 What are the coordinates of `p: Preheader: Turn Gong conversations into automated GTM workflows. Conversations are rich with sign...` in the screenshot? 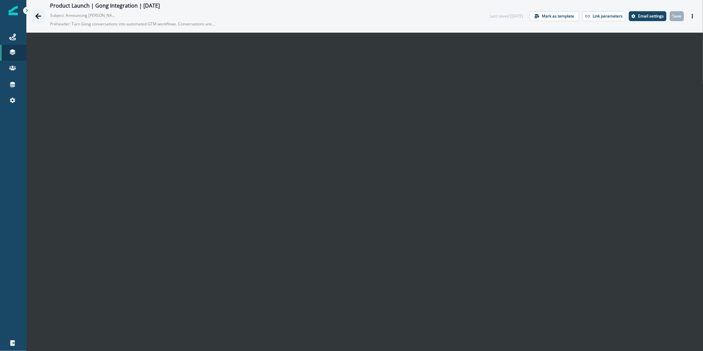 It's located at (132, 24).